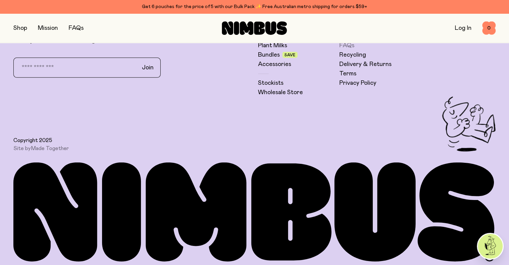 This screenshot has height=265, width=509. What do you see at coordinates (50, 148) in the screenshot?
I see `a: Made Together` at bounding box center [50, 148].